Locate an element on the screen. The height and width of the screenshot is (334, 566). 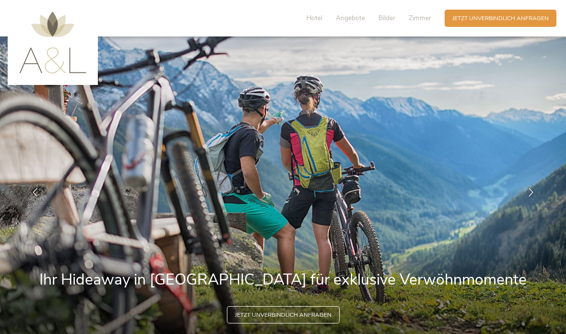
span: Angebote is located at coordinates (350, 18).